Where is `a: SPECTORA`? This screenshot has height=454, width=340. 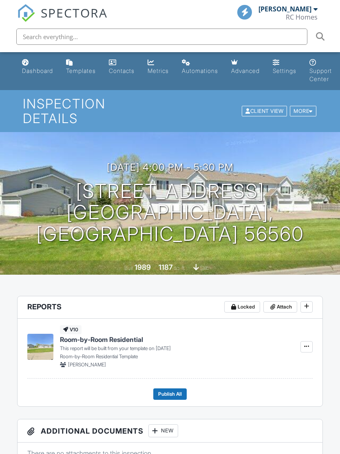
a: SPECTORA is located at coordinates (62, 20).